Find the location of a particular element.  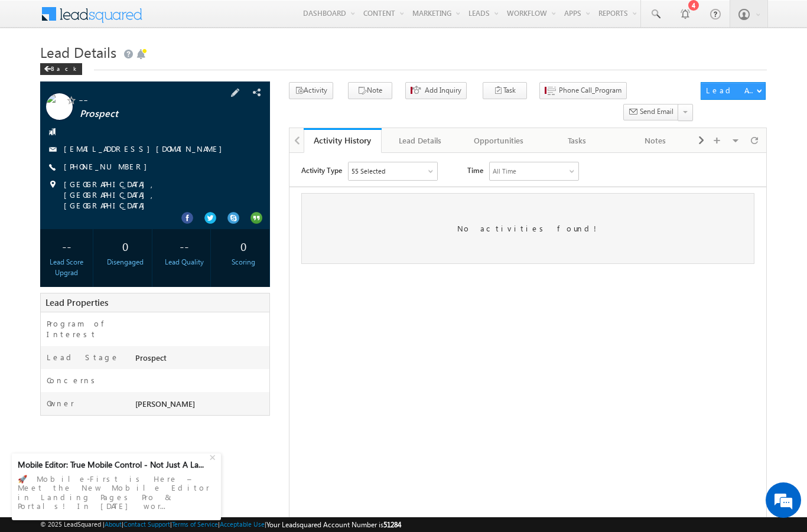

span: 51284 is located at coordinates (392, 525).